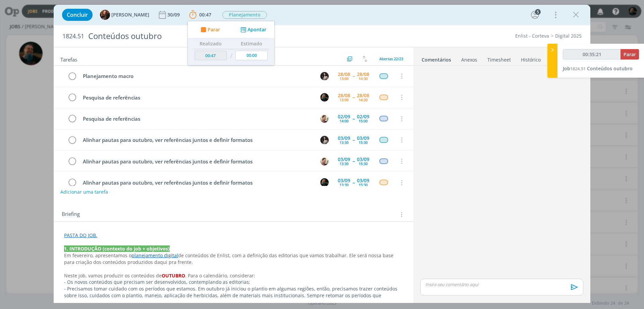 The width and height of the screenshot is (644, 309). What do you see at coordinates (391, 58) in the screenshot?
I see `span: Abertas 22/23` at bounding box center [391, 58].